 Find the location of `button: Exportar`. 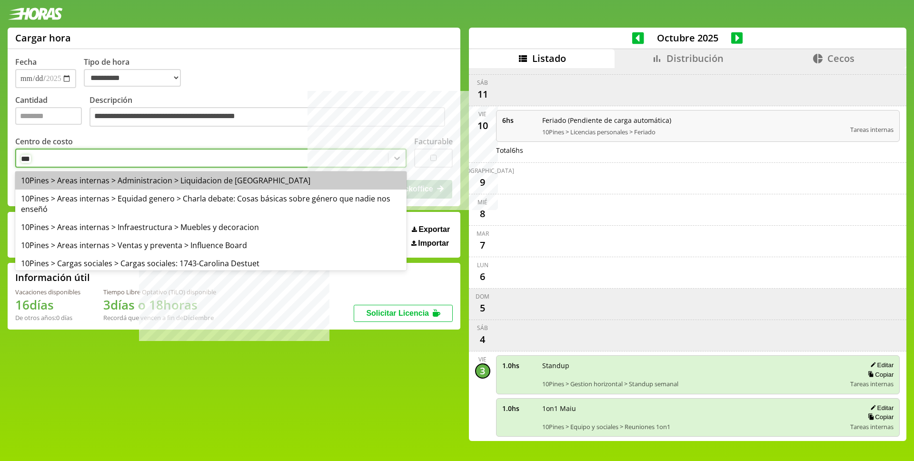

button: Exportar is located at coordinates (431, 229).